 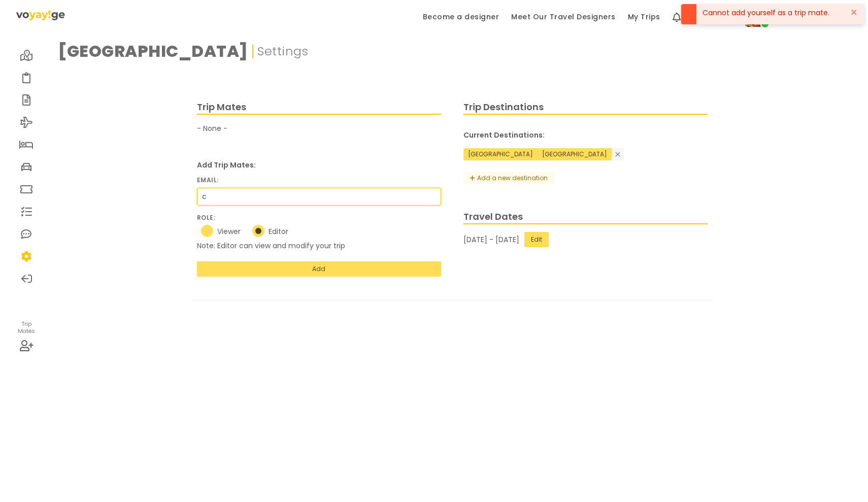 I want to click on button: Add a new destination, so click(x=508, y=178).